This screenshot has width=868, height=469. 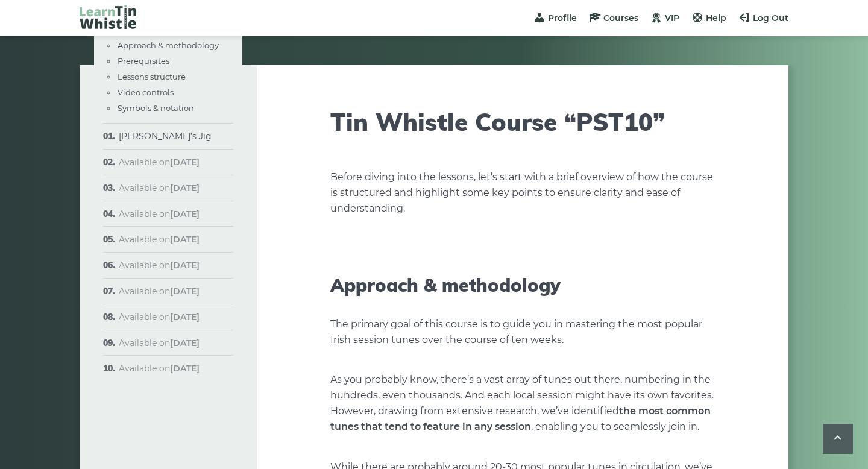 I want to click on a: Courses, so click(x=613, y=18).